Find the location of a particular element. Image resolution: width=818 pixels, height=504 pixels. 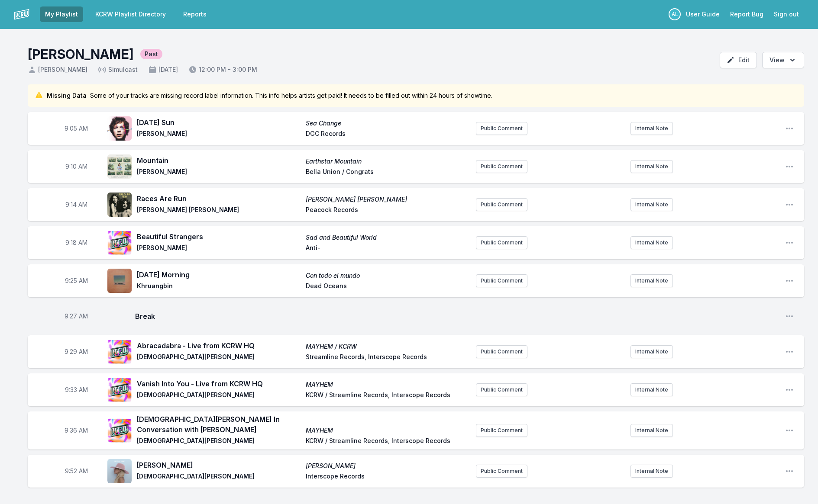

span: Peacock Records is located at coordinates (388, 210).